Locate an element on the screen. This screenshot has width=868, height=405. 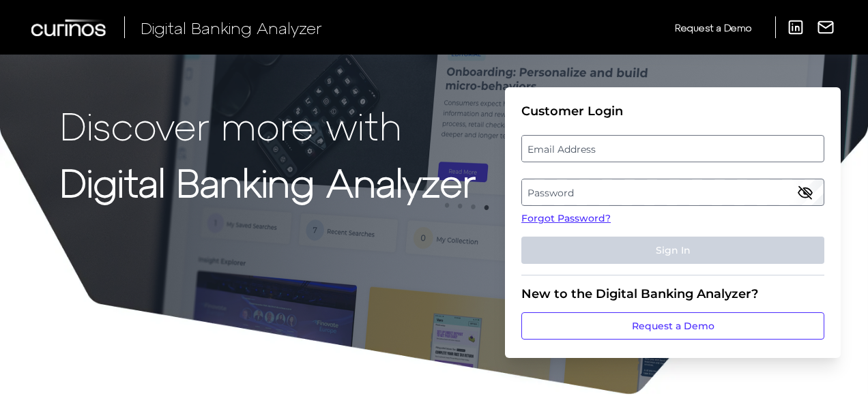
img: Curinos is located at coordinates (70, 27).